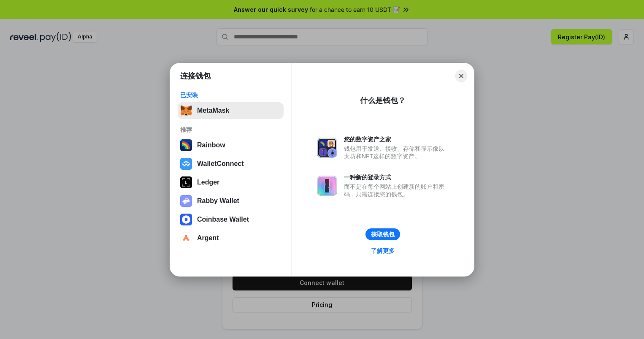 This screenshot has height=339, width=644. What do you see at coordinates (195, 76) in the screenshot?
I see `h1: 连接钱包` at bounding box center [195, 76].